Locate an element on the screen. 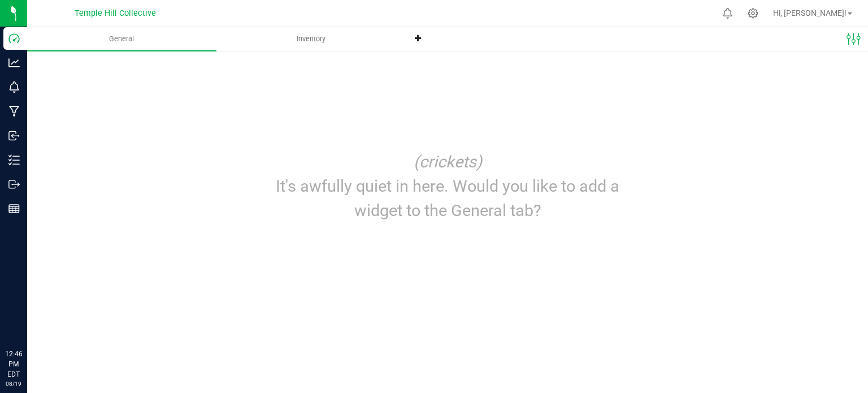 The width and height of the screenshot is (868, 393). inline-svg: Monitoring is located at coordinates (14, 87).